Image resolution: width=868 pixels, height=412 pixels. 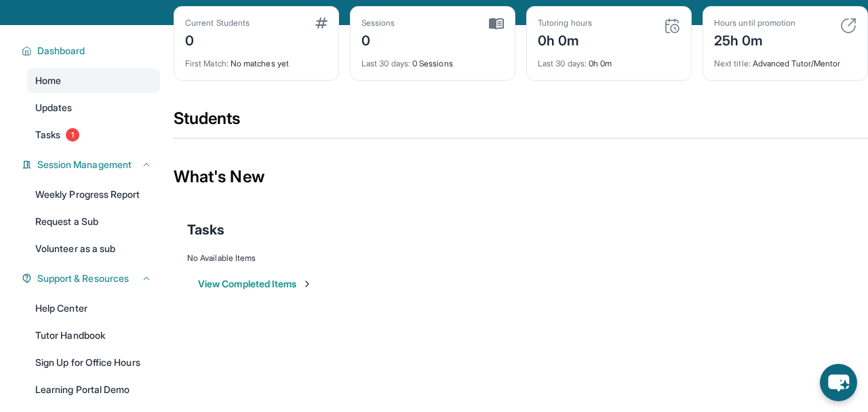 What do you see at coordinates (94, 135) in the screenshot?
I see `a: Tasks1` at bounding box center [94, 135].